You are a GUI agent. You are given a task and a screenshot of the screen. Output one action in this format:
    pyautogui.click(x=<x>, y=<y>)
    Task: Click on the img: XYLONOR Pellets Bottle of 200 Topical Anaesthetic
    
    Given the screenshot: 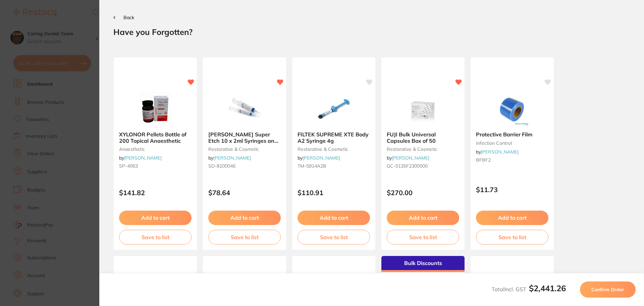 What is the action you would take?
    pyautogui.click(x=155, y=109)
    